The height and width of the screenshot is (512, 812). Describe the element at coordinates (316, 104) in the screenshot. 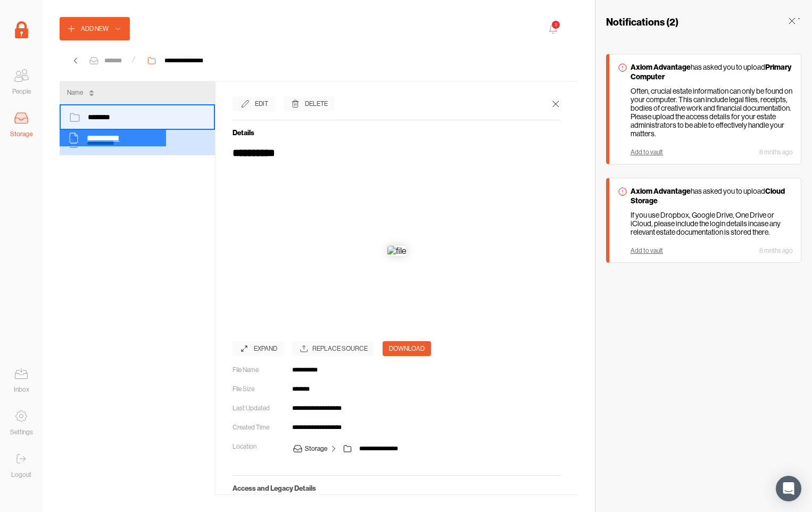

I see `div: Delete` at that location.